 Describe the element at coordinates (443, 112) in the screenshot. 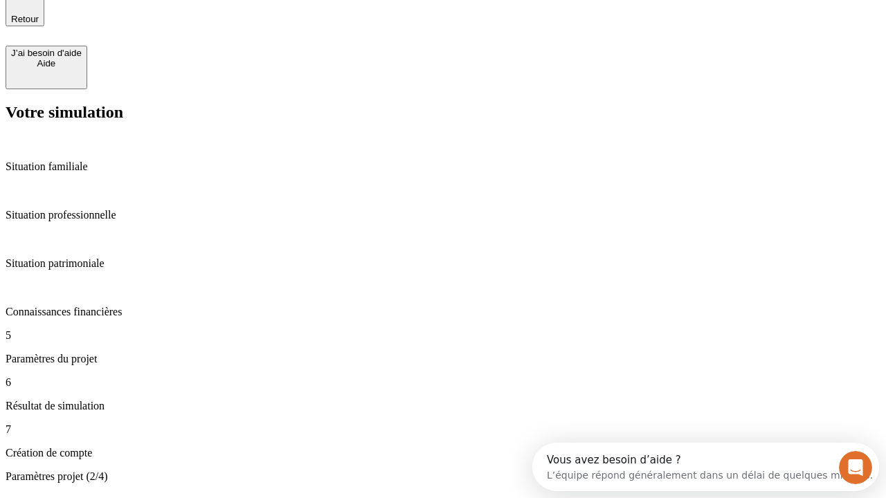

I see `h2: Votre simulation` at that location.